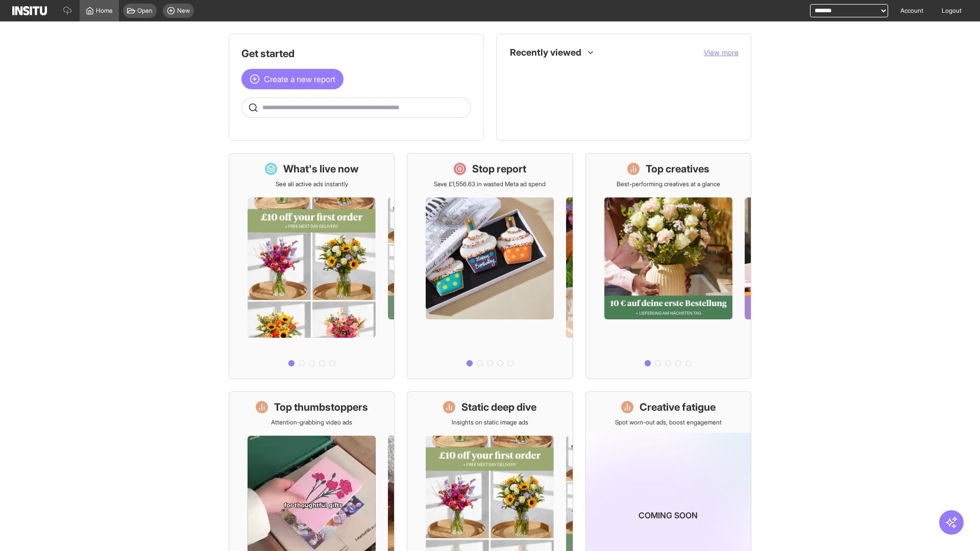  What do you see at coordinates (668, 265) in the screenshot?
I see `a: Top creativesBest-performing creatives at a glance` at bounding box center [668, 265].